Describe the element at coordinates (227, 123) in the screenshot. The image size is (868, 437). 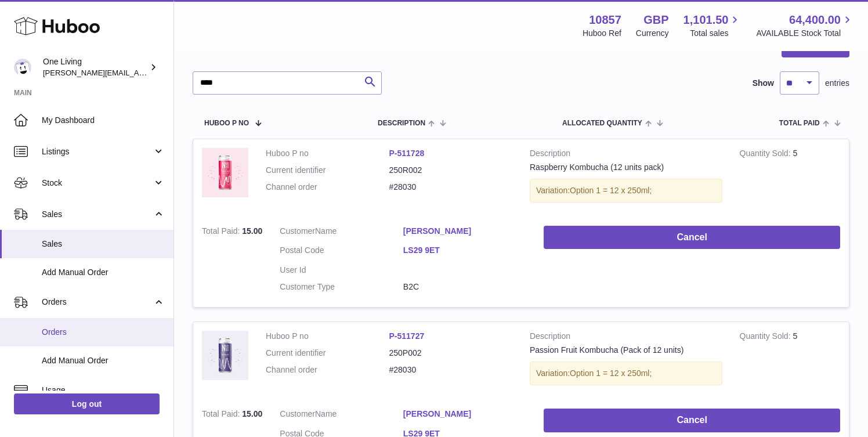
I see `span: Huboo P no` at that location.